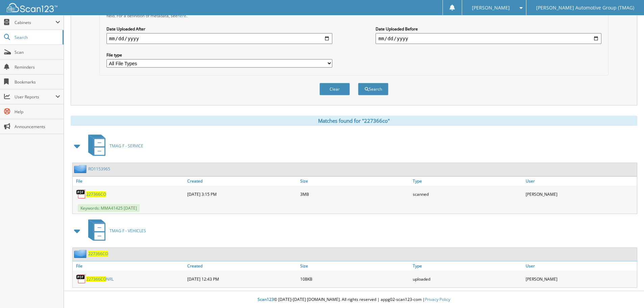 This screenshot has height=308, width=644. What do you see at coordinates (627, 292) in the screenshot?
I see `div: Chat Widget` at bounding box center [627, 292].